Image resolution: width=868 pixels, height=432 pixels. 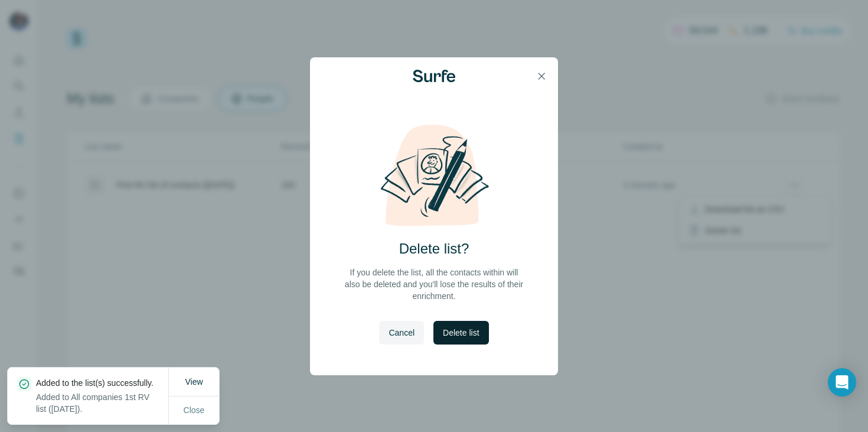 I want to click on img: Surfe Logo, so click(x=434, y=76).